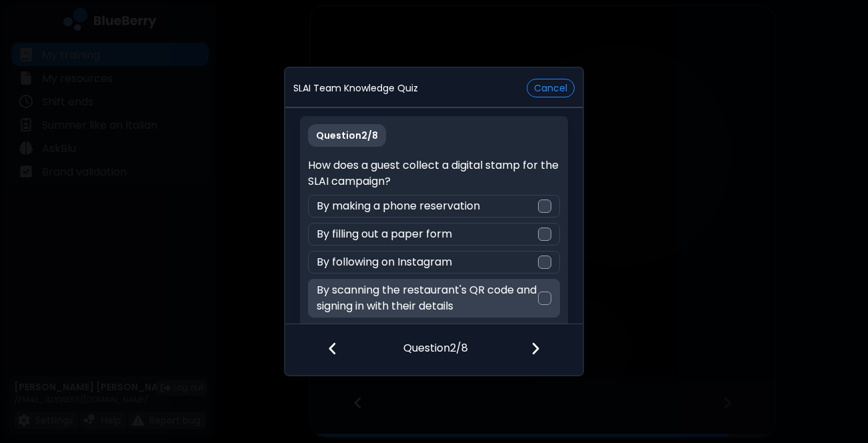 The image size is (868, 443). Describe the element at coordinates (434, 173) in the screenshot. I see `p: How does a guest collect a digital stamp for the SLAI campaign?` at that location.